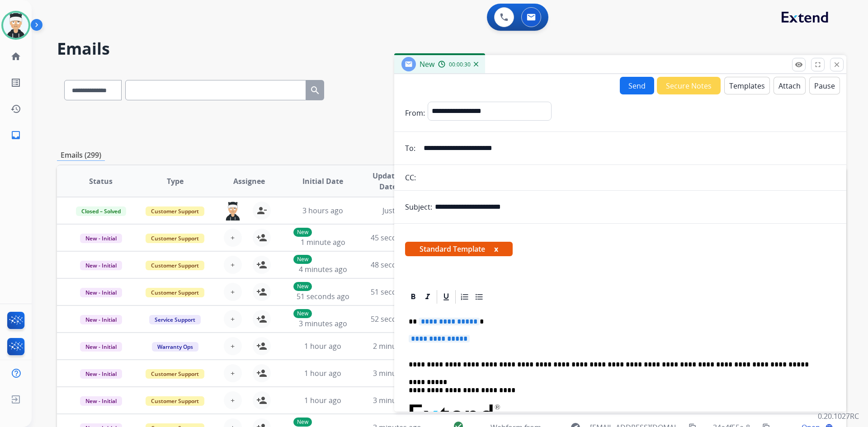  I want to click on mat-icon: home, so click(15, 56).